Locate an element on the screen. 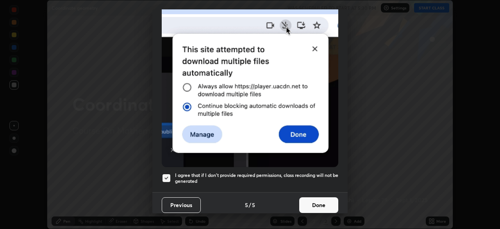  button: Done is located at coordinates (319, 205).